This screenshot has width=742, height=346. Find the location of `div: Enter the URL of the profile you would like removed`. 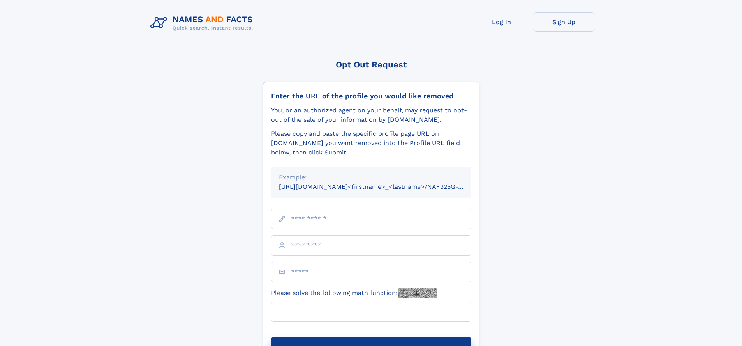

div: Enter the URL of the profile you would like removed is located at coordinates (371, 96).